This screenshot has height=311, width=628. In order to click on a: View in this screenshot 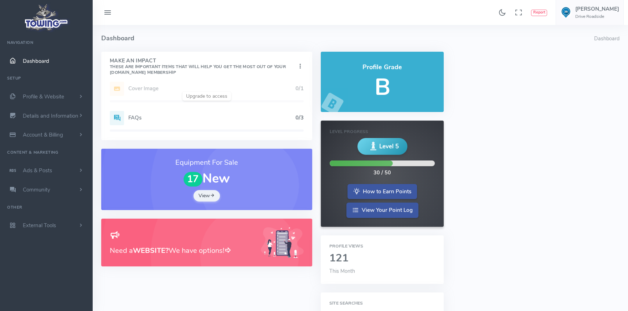, I will do `click(207, 196)`.